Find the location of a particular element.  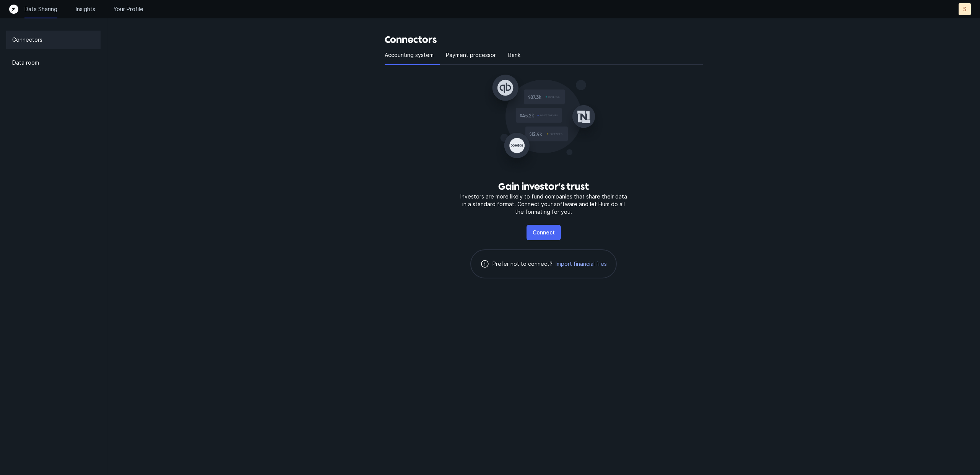

p: Insights is located at coordinates (85, 9).